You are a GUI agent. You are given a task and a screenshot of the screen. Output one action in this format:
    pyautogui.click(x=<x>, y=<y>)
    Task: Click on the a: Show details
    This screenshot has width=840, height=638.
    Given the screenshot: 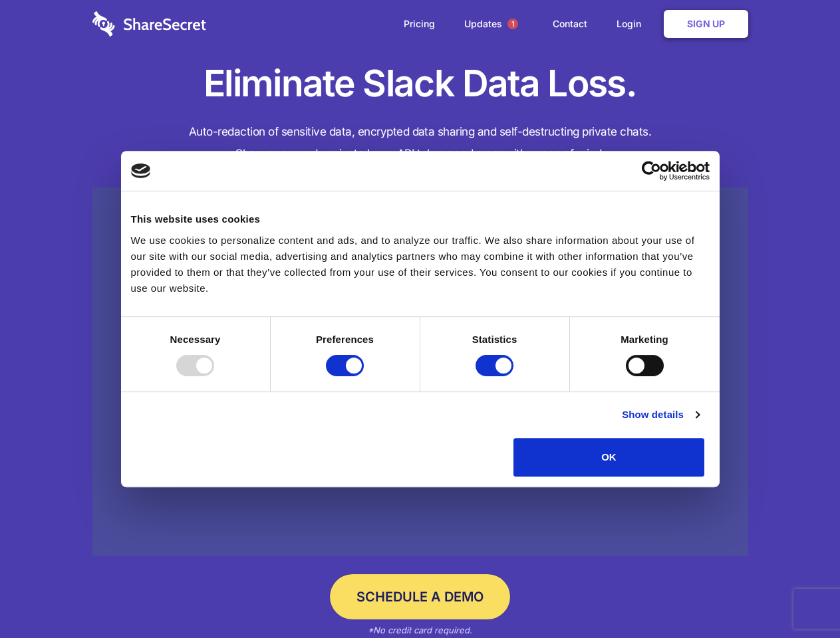 What is the action you would take?
    pyautogui.click(x=660, y=415)
    